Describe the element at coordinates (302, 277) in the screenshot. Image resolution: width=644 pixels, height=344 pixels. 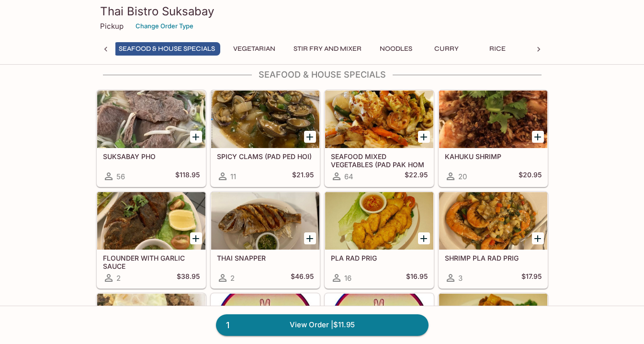
I see `h5: $46.95` at that location.